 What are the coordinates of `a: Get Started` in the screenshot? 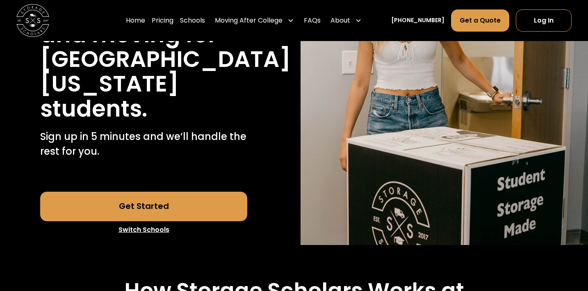 It's located at (144, 206).